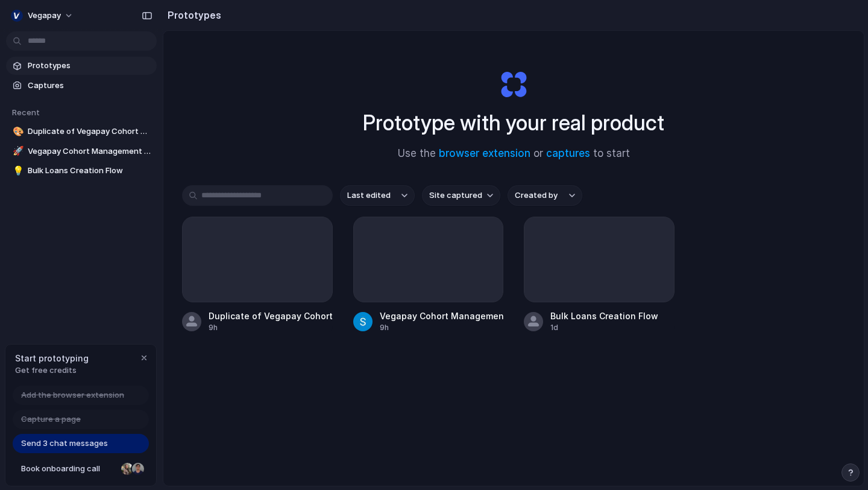 The height and width of the screenshot is (490, 868). What do you see at coordinates (604, 315) in the screenshot?
I see `div: Bulk Loans Creation Flow` at bounding box center [604, 315].